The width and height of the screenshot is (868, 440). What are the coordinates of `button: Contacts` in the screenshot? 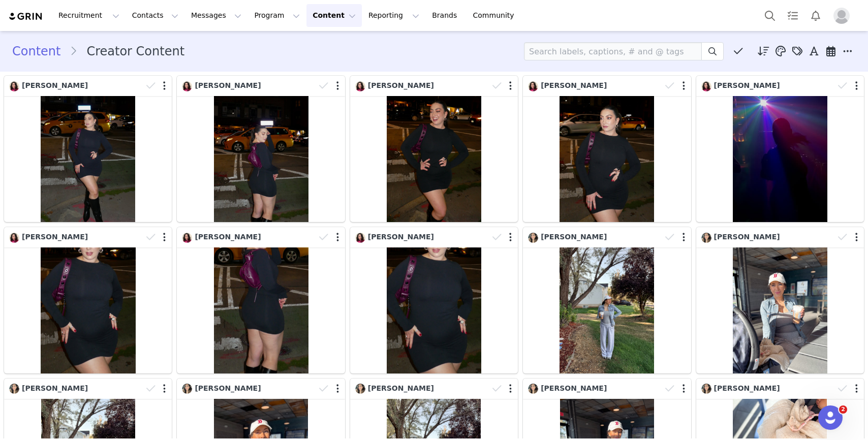 It's located at (155, 15).